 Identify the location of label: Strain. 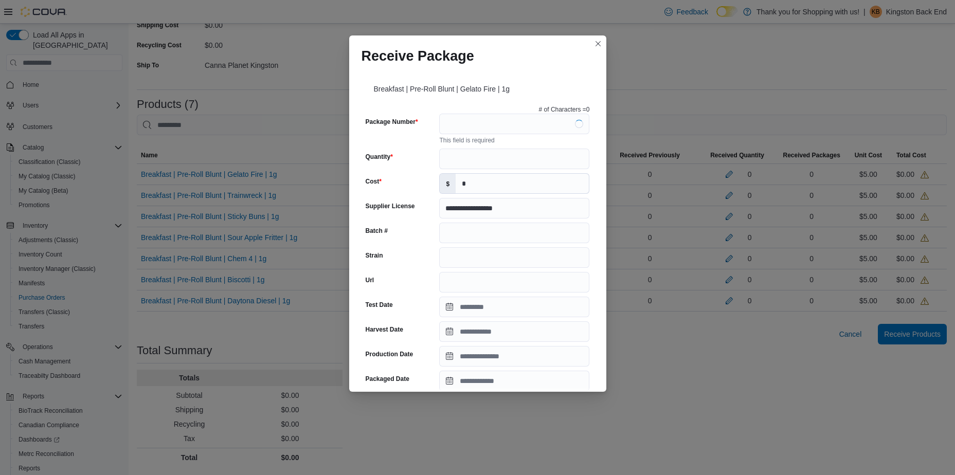
(374, 256).